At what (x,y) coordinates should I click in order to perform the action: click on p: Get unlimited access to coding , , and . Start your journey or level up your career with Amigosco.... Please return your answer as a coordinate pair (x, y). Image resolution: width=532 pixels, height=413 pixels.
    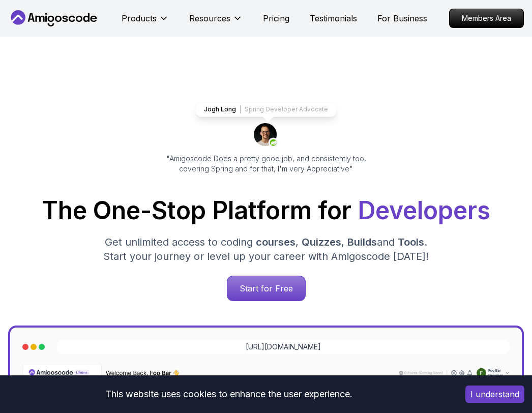
    Looking at the image, I should click on (266, 249).